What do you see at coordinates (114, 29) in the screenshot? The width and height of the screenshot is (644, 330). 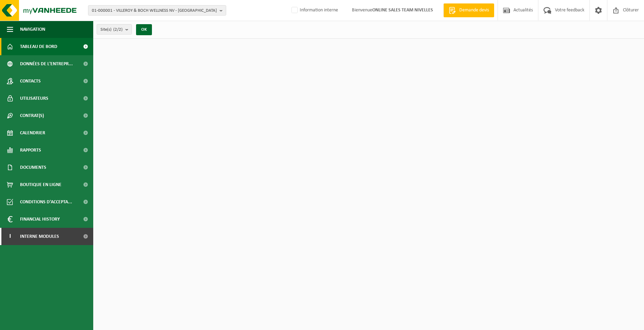 I see `button: Site(s)(2/2)` at bounding box center [114, 29].